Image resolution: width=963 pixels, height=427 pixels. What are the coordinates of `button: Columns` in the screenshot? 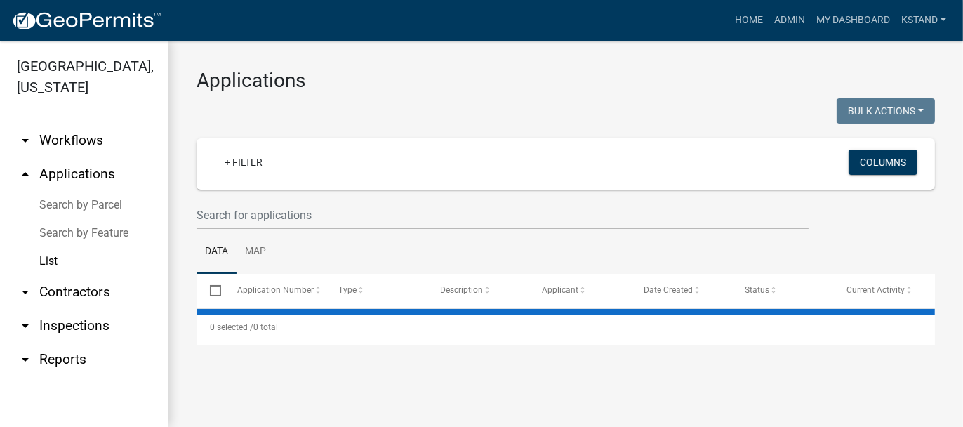 It's located at (883, 162).